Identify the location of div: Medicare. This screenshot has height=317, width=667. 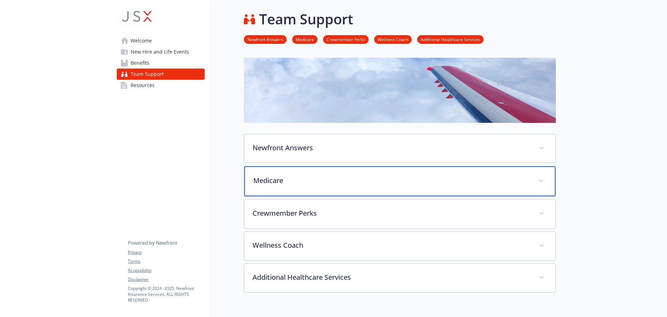
(400, 181).